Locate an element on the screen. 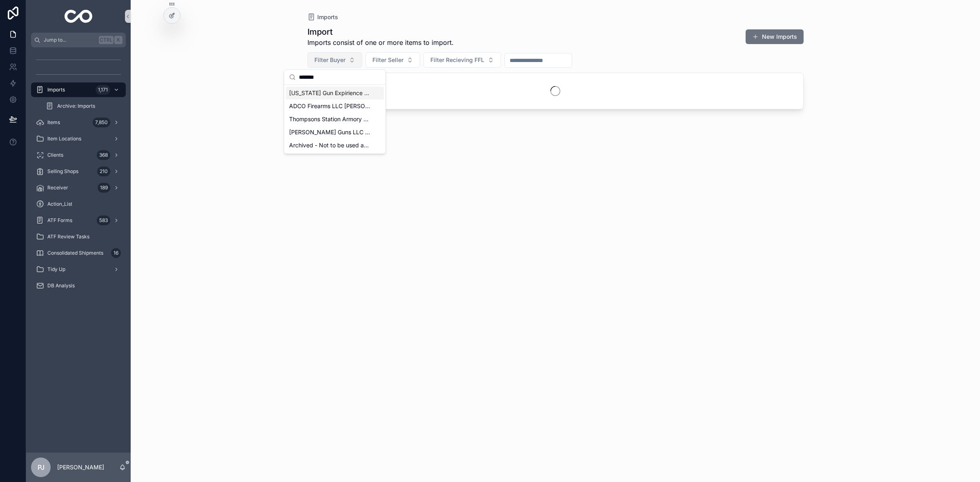 The image size is (980, 482). span: PJ is located at coordinates (41, 467).